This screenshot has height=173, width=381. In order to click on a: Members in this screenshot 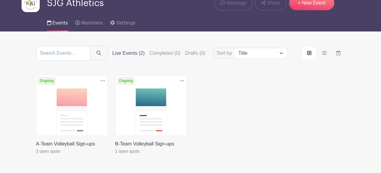, I will do `click(89, 22)`.